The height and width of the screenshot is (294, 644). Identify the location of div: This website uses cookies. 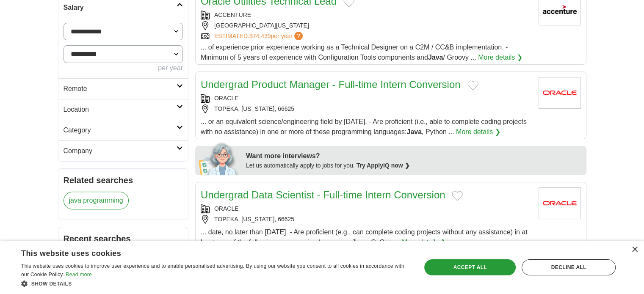
(205, 252).